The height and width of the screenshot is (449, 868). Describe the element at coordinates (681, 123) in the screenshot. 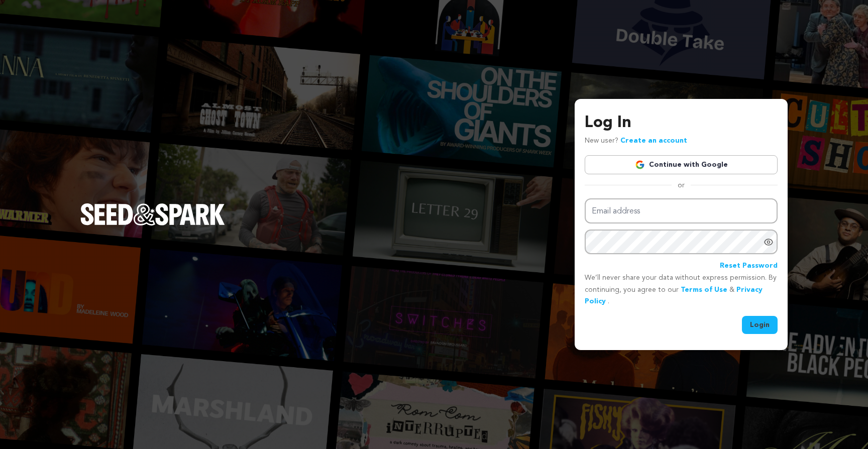

I see `h3: Log In` at that location.